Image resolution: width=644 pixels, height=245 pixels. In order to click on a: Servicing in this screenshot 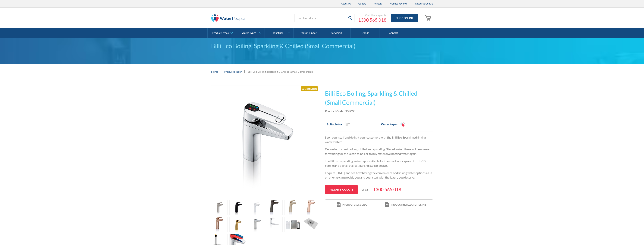, I will do `click(336, 33)`.